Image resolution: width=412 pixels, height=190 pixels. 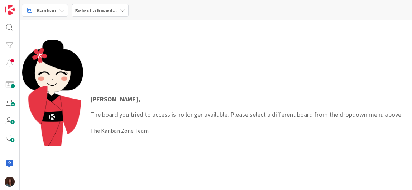 What do you see at coordinates (10, 182) in the screenshot?
I see `img: RF` at bounding box center [10, 182].